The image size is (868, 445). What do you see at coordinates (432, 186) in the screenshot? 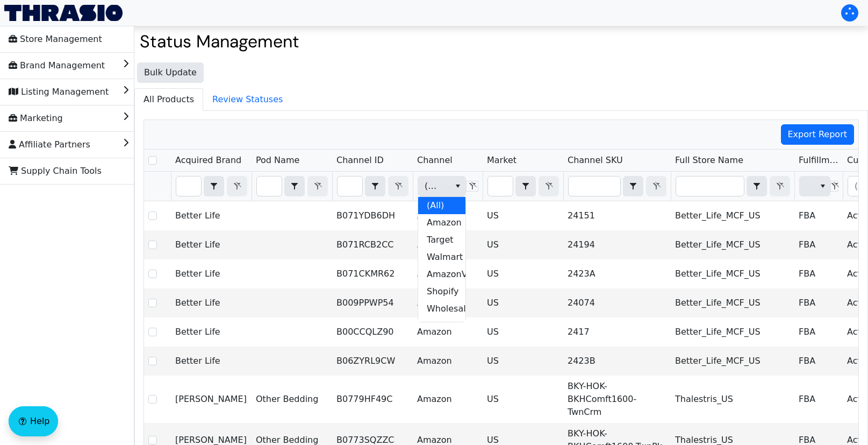
I see `span: (All)` at bounding box center [432, 186].